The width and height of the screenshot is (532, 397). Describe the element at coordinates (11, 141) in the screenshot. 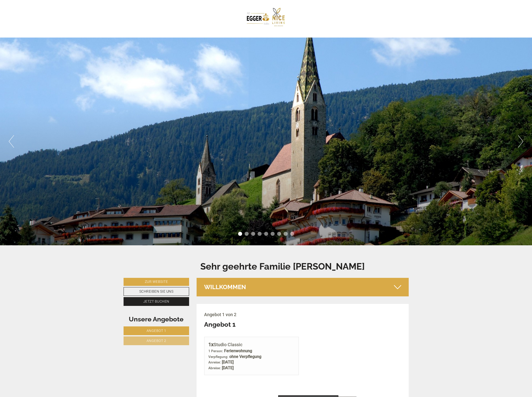

I see `button: Previous` at that location.